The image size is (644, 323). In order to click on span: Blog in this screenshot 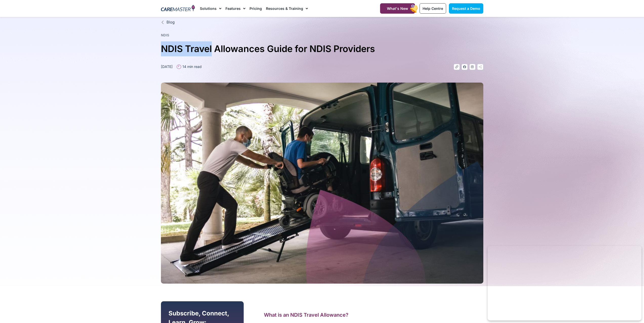, I will do `click(170, 22)`.